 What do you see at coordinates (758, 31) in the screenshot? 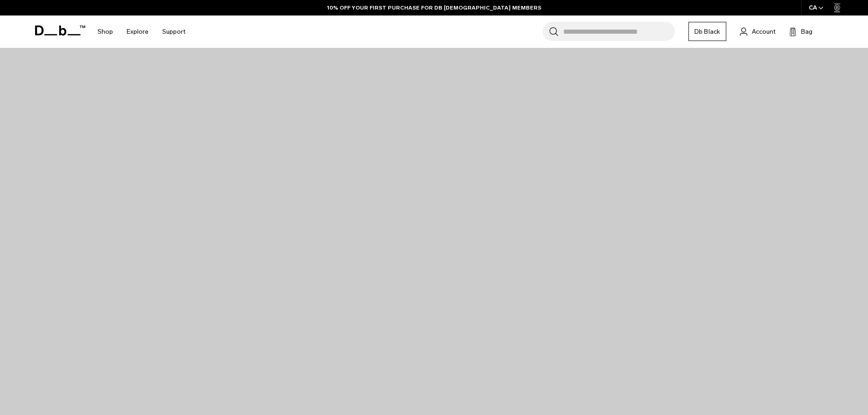
I see `a: Account` at bounding box center [758, 31].